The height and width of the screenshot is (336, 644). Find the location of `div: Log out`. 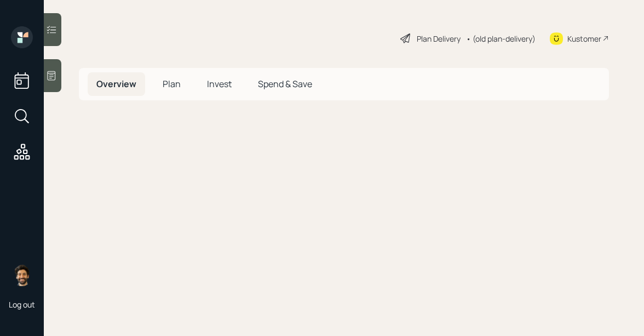

div: Log out is located at coordinates (22, 304).